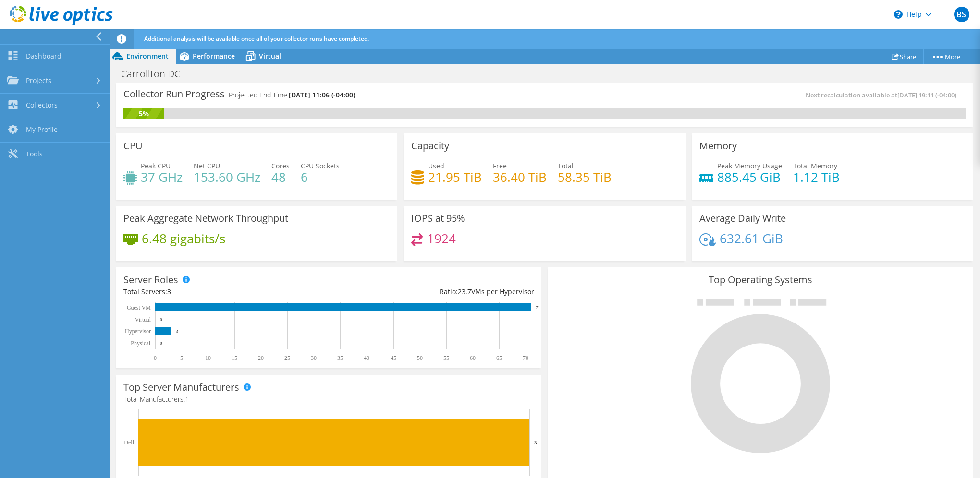 This screenshot has width=980, height=478. I want to click on h4: 1924, so click(441, 239).